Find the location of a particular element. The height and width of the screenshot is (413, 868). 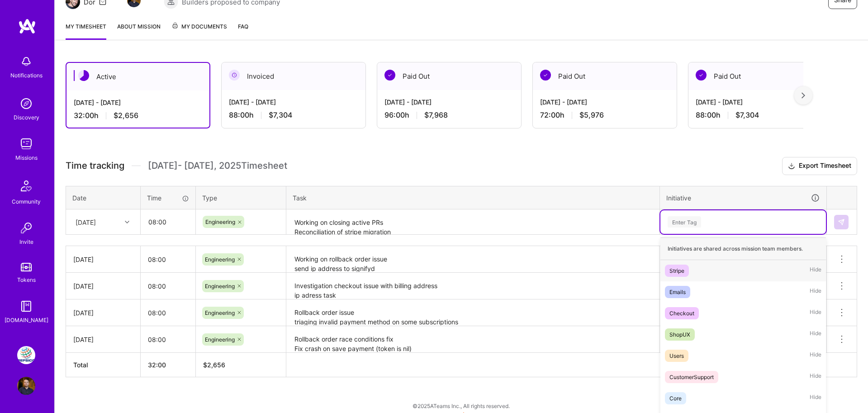

a: User Avatar is located at coordinates (26, 386).